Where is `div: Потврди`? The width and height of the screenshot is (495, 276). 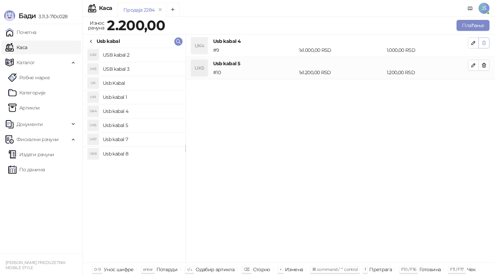
div: Потврди is located at coordinates (167, 270).